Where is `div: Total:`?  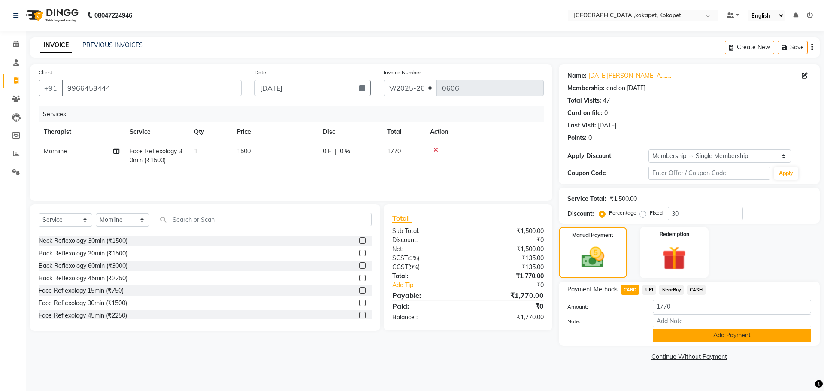 div: Total: is located at coordinates (426, 276).